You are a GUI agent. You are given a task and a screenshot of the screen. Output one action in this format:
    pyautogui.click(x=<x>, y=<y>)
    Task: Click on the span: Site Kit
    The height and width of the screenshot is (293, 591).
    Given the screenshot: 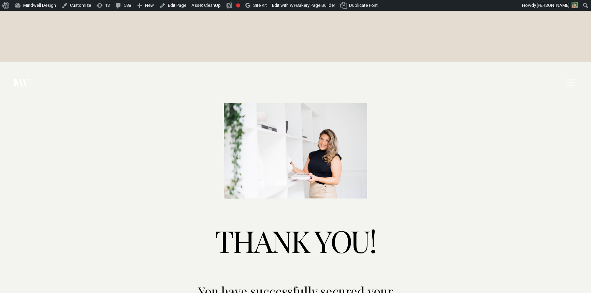 What is the action you would take?
    pyautogui.click(x=260, y=5)
    